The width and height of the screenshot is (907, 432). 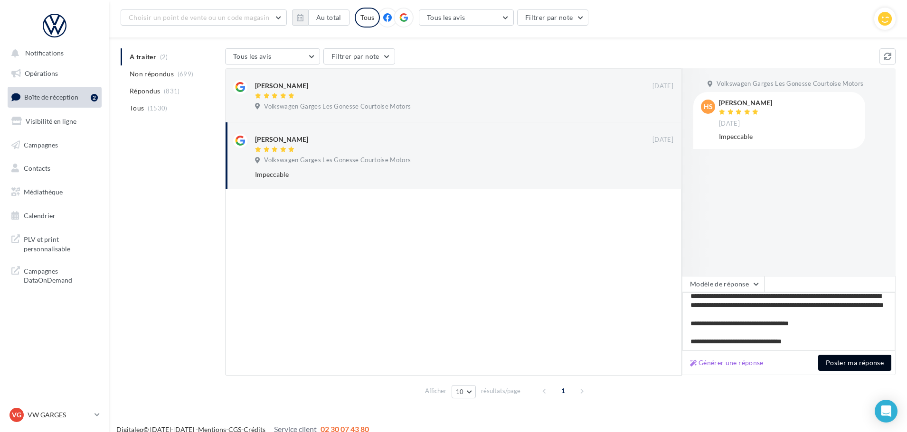 I want to click on p: VW GARGES, so click(x=59, y=415).